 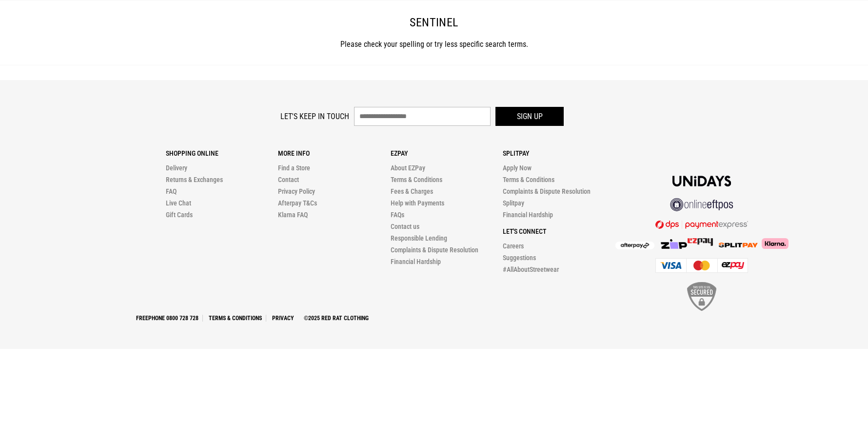 I want to click on h4: Please check your spelling or try less specific search terms., so click(x=434, y=44).